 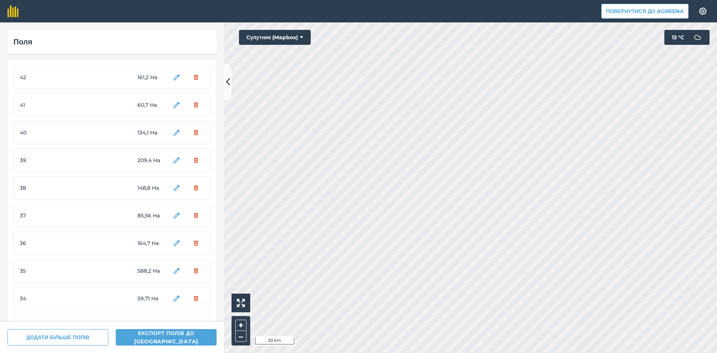 I want to click on span: 148,8 Ha, so click(x=151, y=188).